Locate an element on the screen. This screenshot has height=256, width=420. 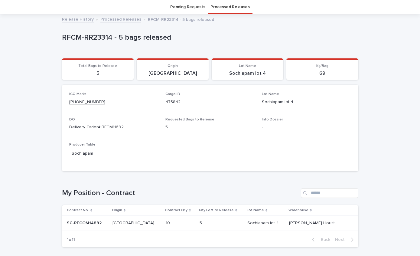
p: Contract Qty is located at coordinates (176, 210).